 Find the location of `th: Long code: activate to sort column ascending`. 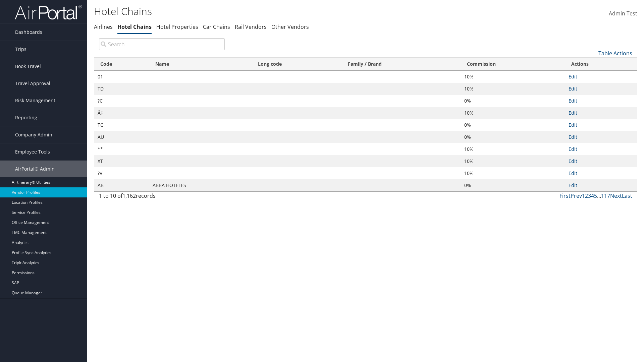

th: Long code: activate to sort column ascending is located at coordinates (297, 64).